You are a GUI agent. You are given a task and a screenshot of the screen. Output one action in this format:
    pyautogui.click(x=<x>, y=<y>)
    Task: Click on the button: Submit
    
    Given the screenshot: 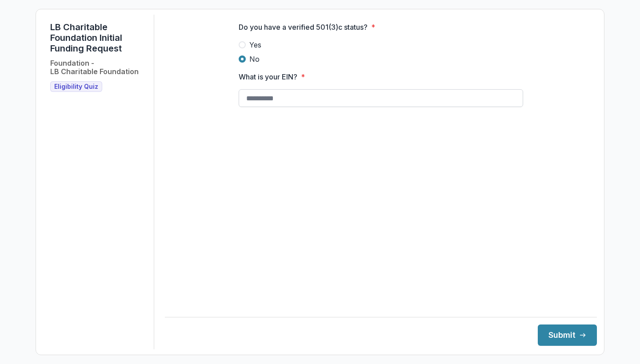 What is the action you would take?
    pyautogui.click(x=567, y=335)
    